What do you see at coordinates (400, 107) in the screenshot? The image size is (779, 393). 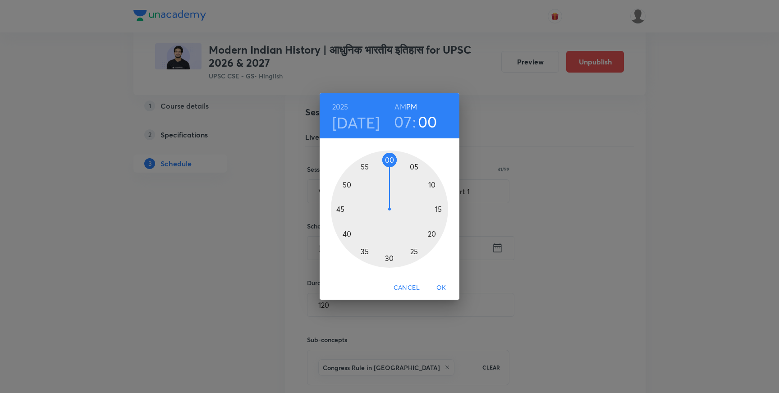 I see `h6: AM` at bounding box center [400, 107].